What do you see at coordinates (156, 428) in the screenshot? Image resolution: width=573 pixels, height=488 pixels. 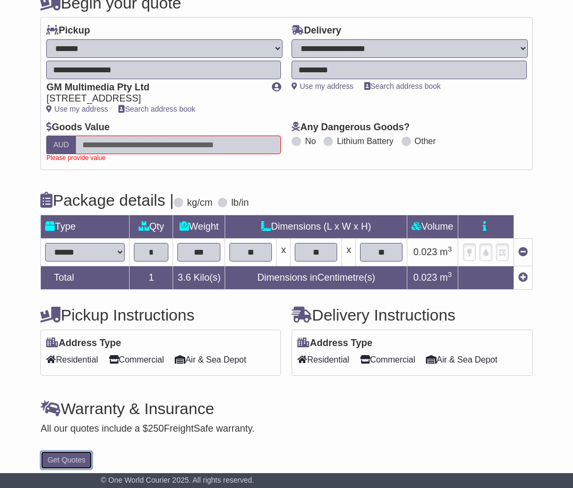 I see `span: 250` at bounding box center [156, 428].